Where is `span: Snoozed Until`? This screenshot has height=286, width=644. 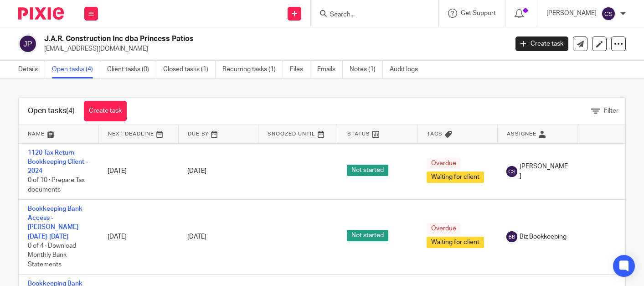 span: Snoozed Until is located at coordinates (291, 134).